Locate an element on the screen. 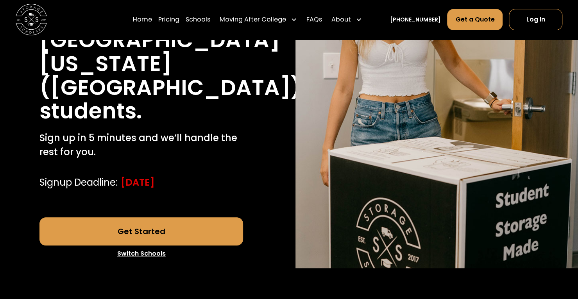 The image size is (578, 299). a: FAQs is located at coordinates (314, 20).